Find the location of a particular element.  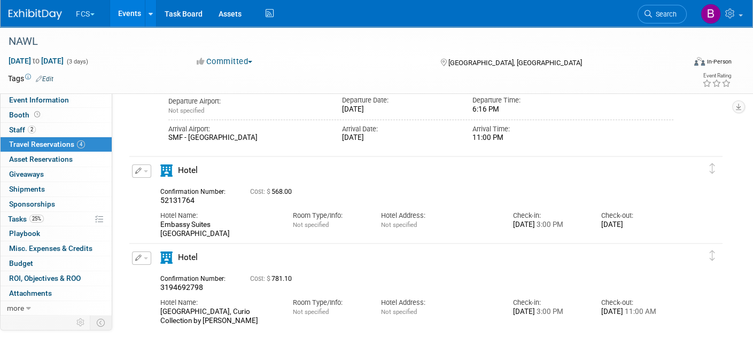

span: Attachments is located at coordinates (30, 293).